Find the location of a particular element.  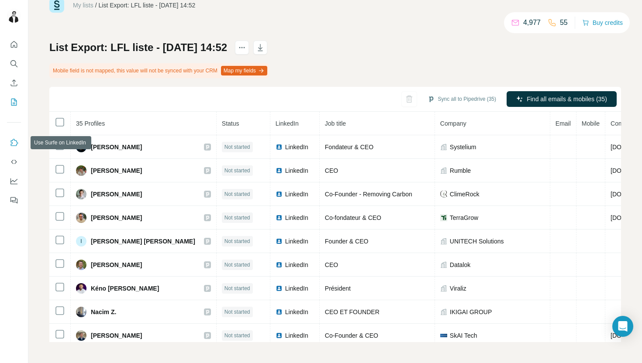

span: Mobile is located at coordinates (590, 124).